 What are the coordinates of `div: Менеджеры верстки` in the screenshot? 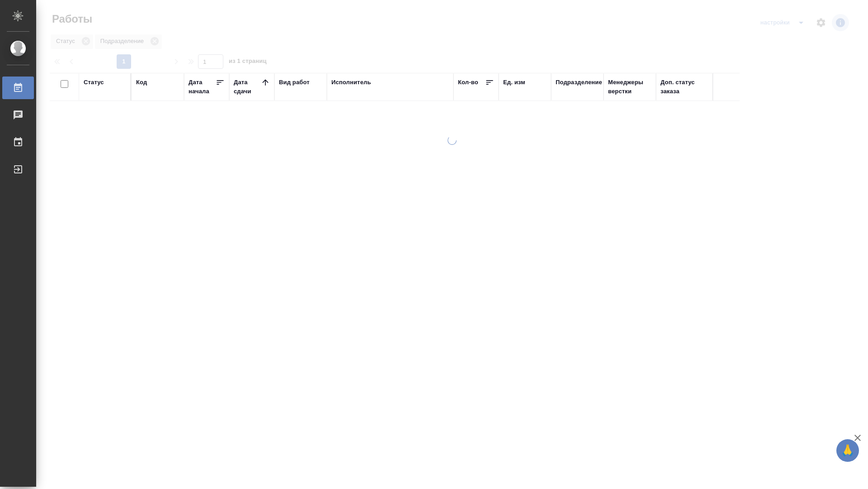 It's located at (630, 87).